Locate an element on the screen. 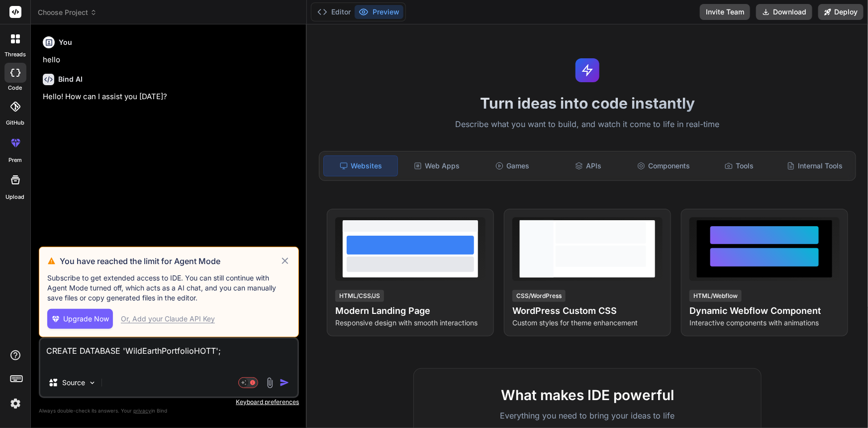  h4: WordPress Custom CSS is located at coordinates (587, 310).